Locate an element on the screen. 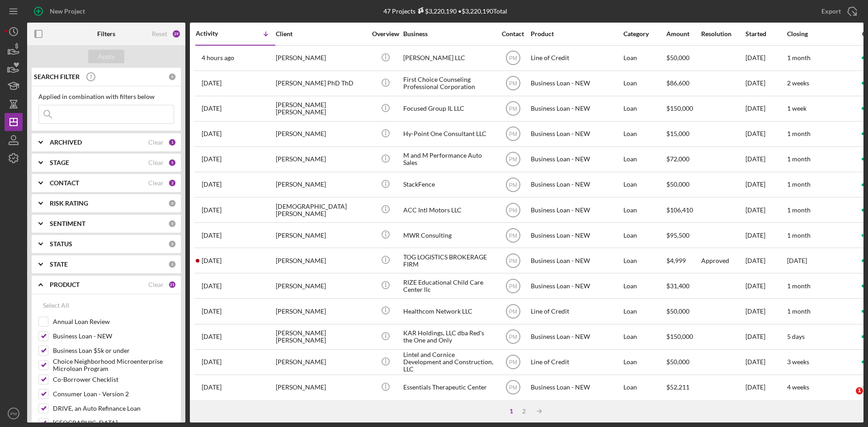  div: 2 is located at coordinates (524, 411).